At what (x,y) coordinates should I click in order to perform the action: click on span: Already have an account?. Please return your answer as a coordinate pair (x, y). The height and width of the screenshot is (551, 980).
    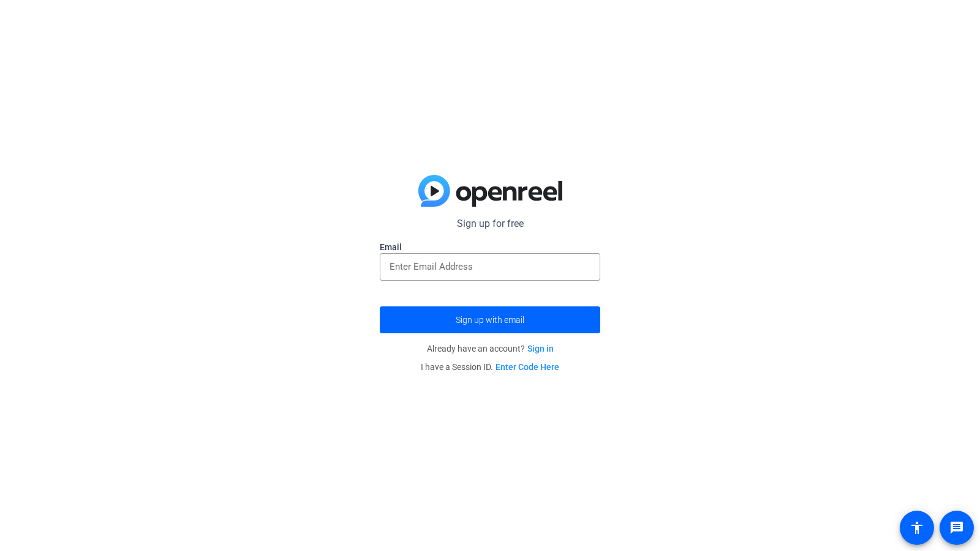
    Looking at the image, I should click on (490, 349).